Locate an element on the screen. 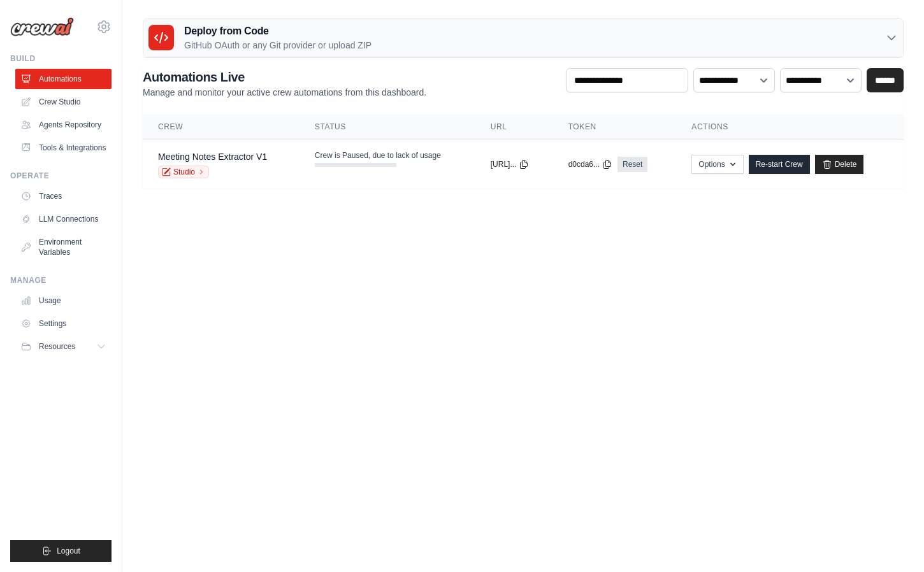  a: Re-start Crew is located at coordinates (779, 164).